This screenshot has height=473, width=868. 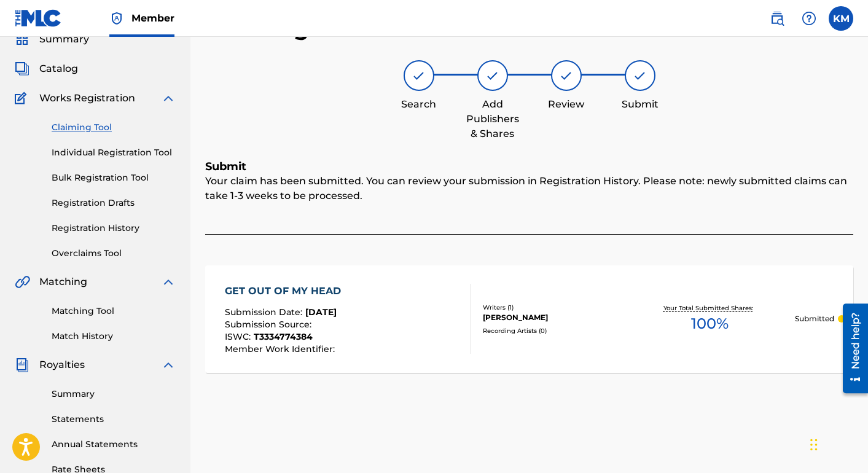 I want to click on a: Registration Drafts, so click(x=113, y=203).